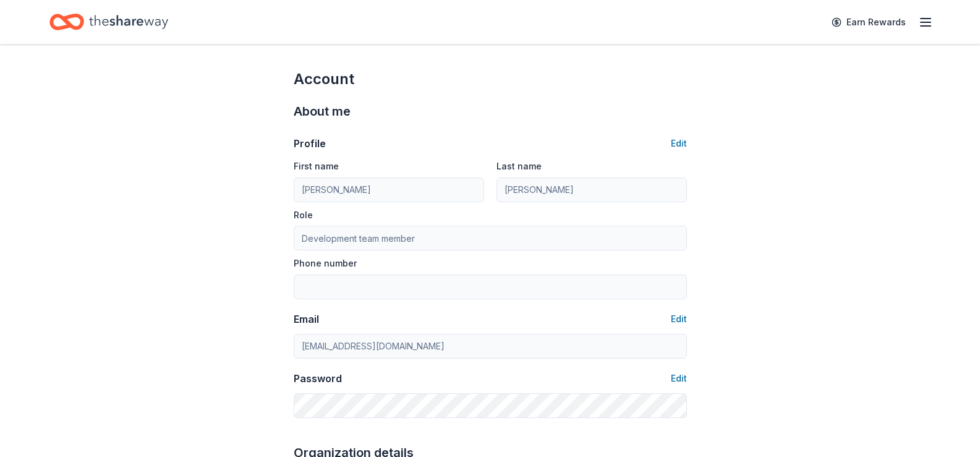 Image resolution: width=980 pixels, height=457 pixels. Describe the element at coordinates (519, 166) in the screenshot. I see `label: Last name` at that location.